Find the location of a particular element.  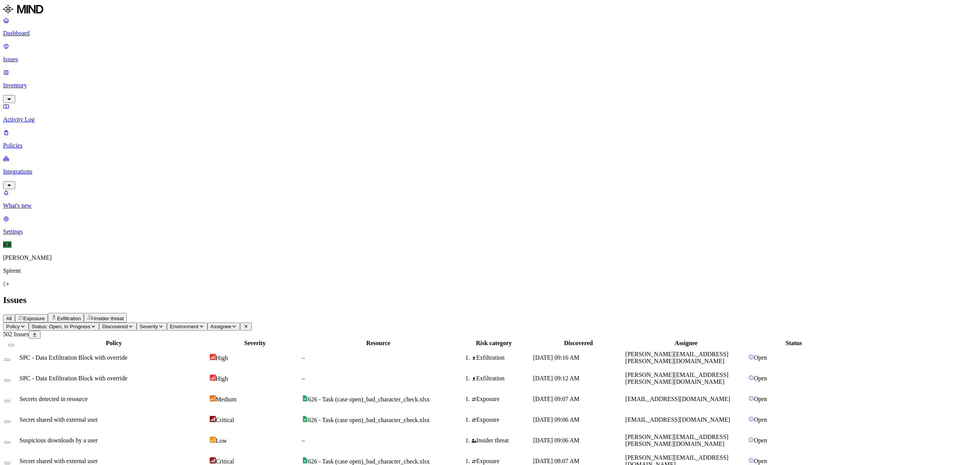

div: Policy is located at coordinates (113, 343).